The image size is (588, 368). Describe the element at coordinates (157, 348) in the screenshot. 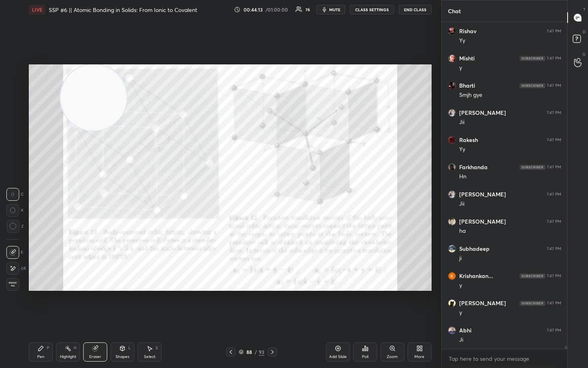

I see `div: S` at that location.